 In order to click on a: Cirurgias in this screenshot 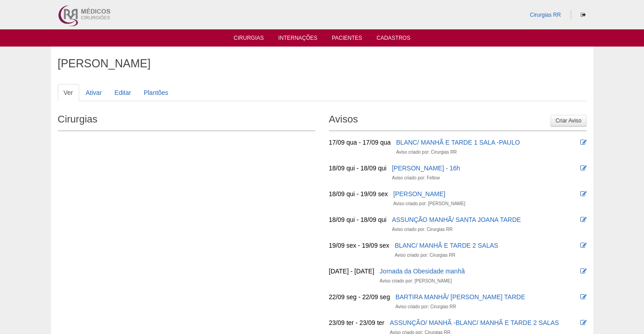, I will do `click(249, 39)`.